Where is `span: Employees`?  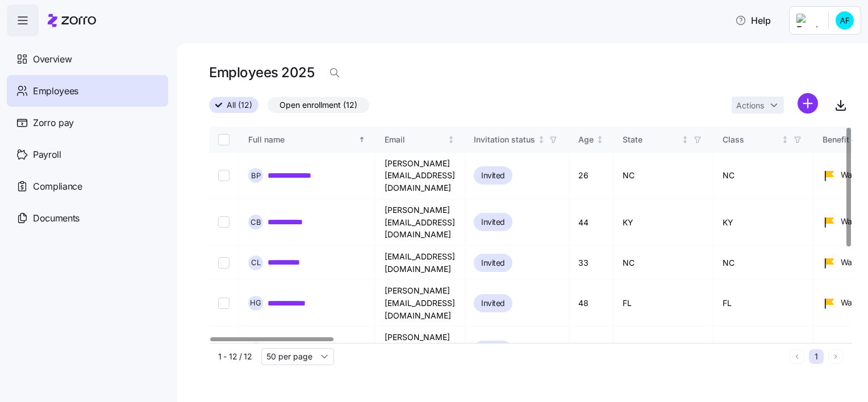 span: Employees is located at coordinates (56, 91).